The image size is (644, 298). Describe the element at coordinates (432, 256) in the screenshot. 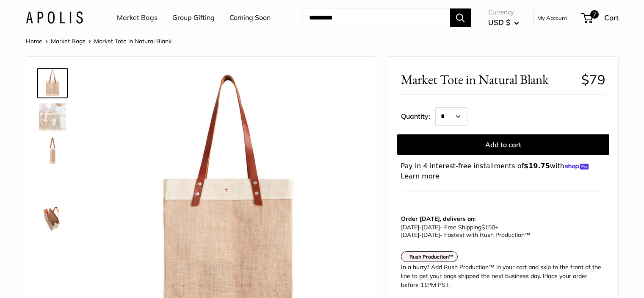

I see `strong: Rush Production™` at that location.